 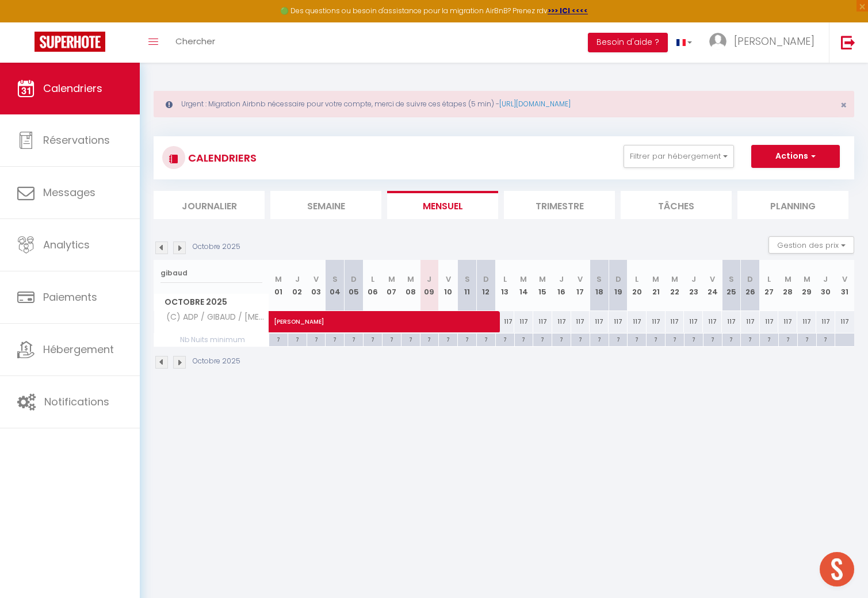 What do you see at coordinates (599, 285) in the screenshot?
I see `th: 18` at bounding box center [599, 285].